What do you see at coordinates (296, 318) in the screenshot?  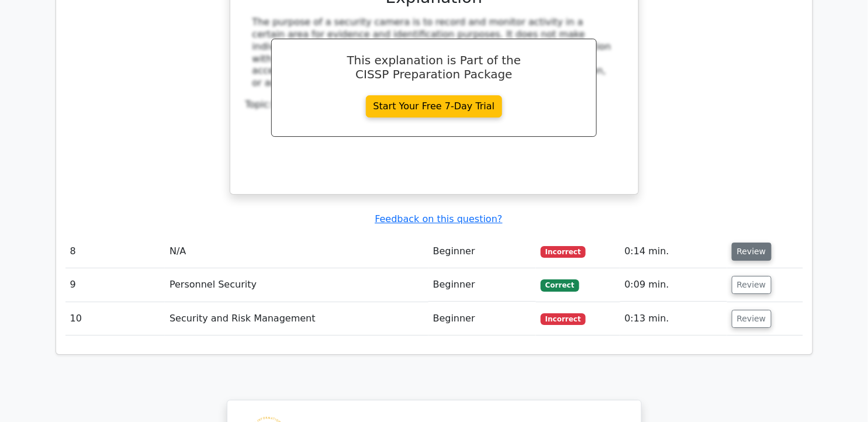 I see `td: Security and Risk Management` at bounding box center [296, 318].